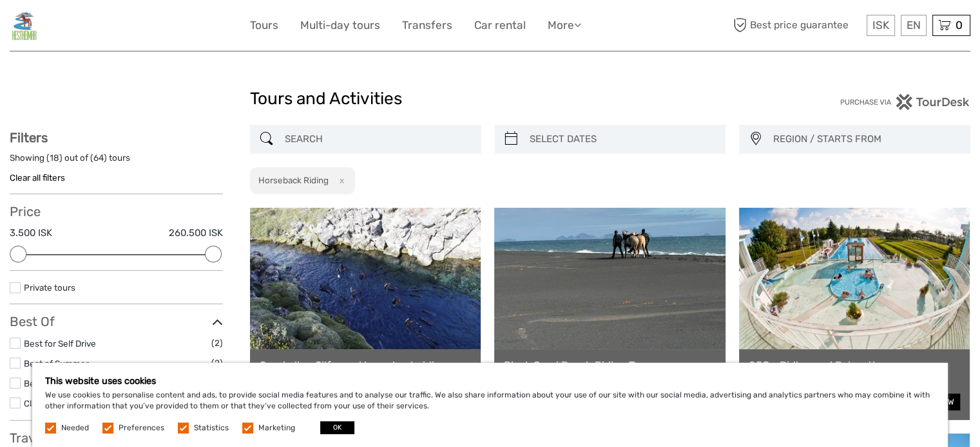 The image size is (980, 447). I want to click on label: Preferences, so click(141, 428).